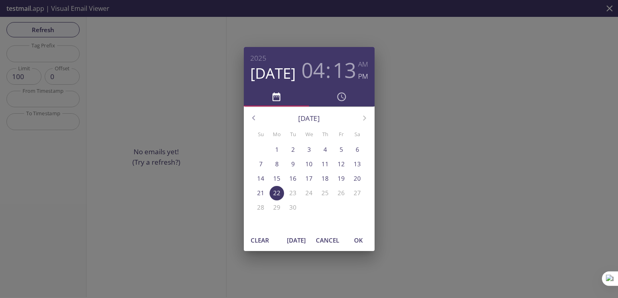 The width and height of the screenshot is (618, 298). Describe the element at coordinates (363, 76) in the screenshot. I see `button: PM` at that location.